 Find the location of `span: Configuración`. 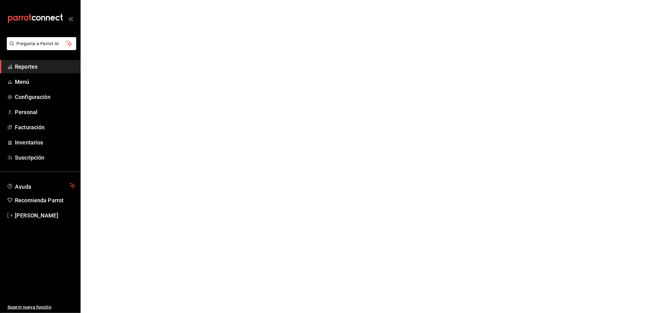

span: Configuración is located at coordinates (45, 97).